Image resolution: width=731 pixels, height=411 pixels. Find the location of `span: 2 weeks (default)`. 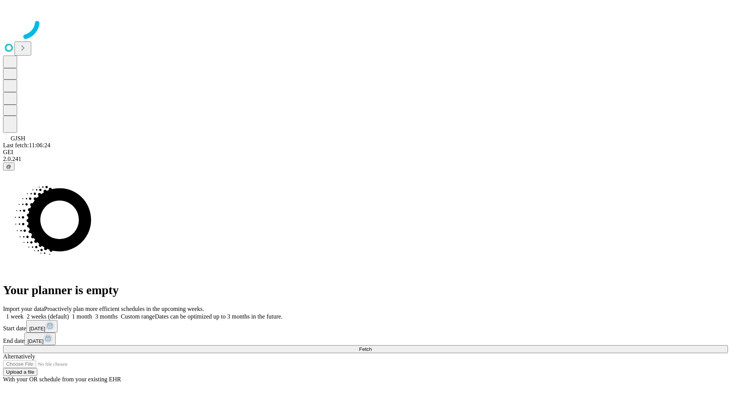

span: 2 weeks (default) is located at coordinates (48, 316).